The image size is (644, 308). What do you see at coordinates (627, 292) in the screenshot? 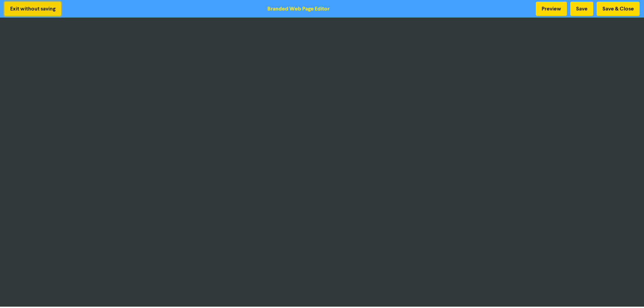
I see `div: Chat Widget` at bounding box center [627, 292].